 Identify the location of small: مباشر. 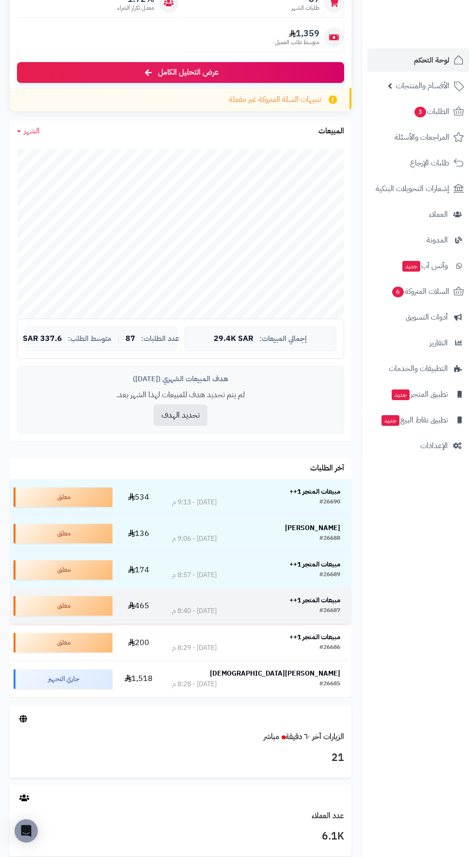
(271, 736).